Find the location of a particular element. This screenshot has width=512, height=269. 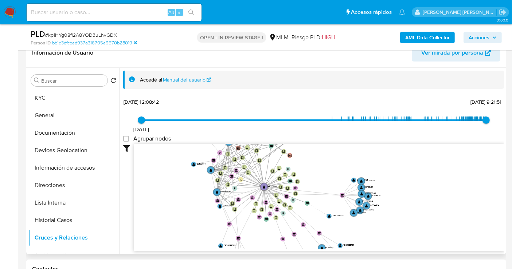

span: Accedé al is located at coordinates (151, 80).